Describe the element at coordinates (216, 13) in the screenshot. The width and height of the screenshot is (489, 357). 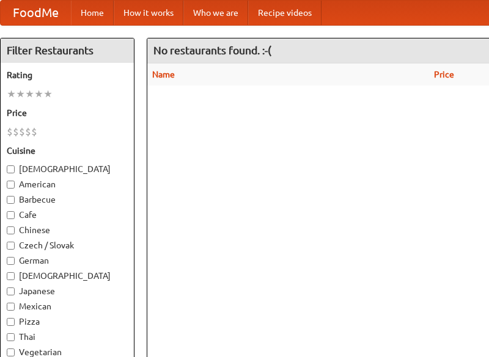
I see `a: Who we are` at that location.